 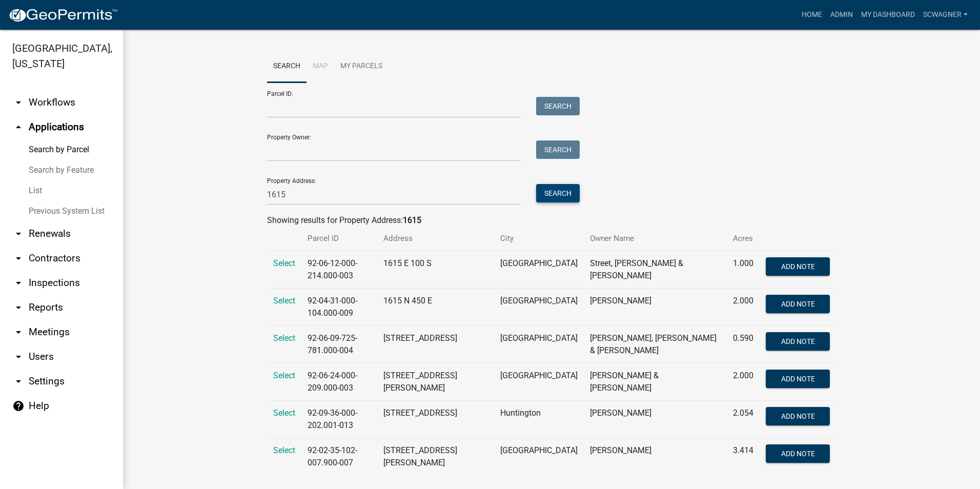 What do you see at coordinates (18, 127) in the screenshot?
I see `i: arrow_drop_up` at bounding box center [18, 127].